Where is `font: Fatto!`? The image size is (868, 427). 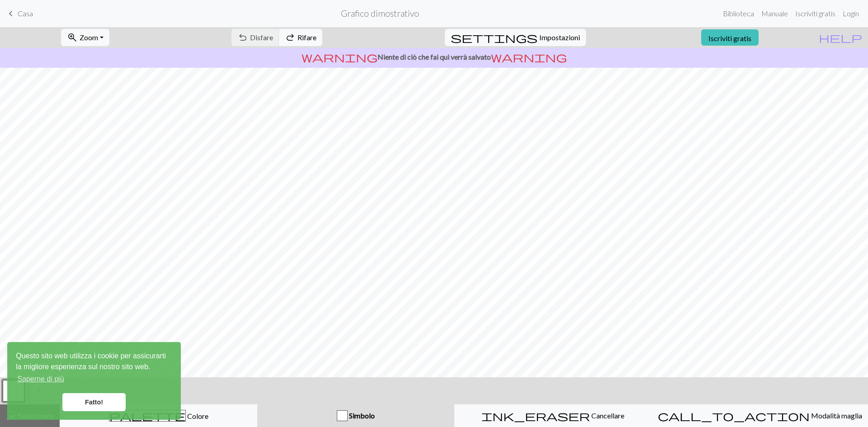
font: Fatto! is located at coordinates (94, 402).